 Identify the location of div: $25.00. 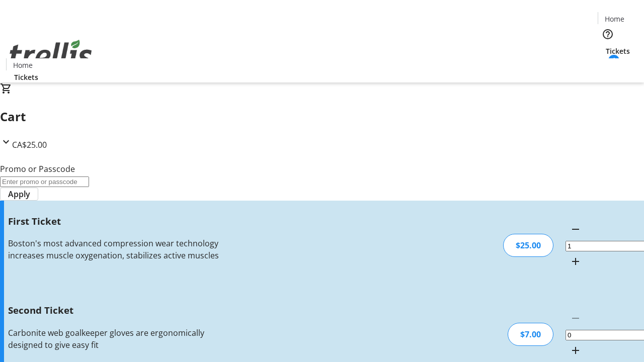
(528, 245).